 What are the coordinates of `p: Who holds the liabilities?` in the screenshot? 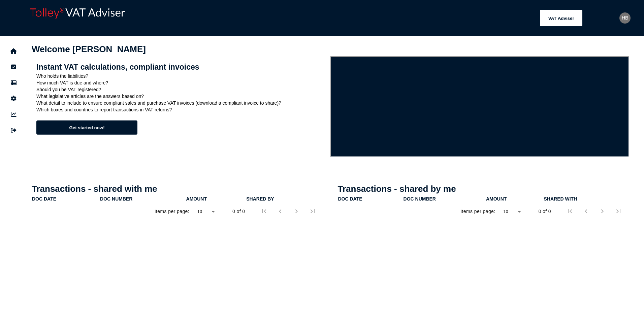 It's located at (181, 76).